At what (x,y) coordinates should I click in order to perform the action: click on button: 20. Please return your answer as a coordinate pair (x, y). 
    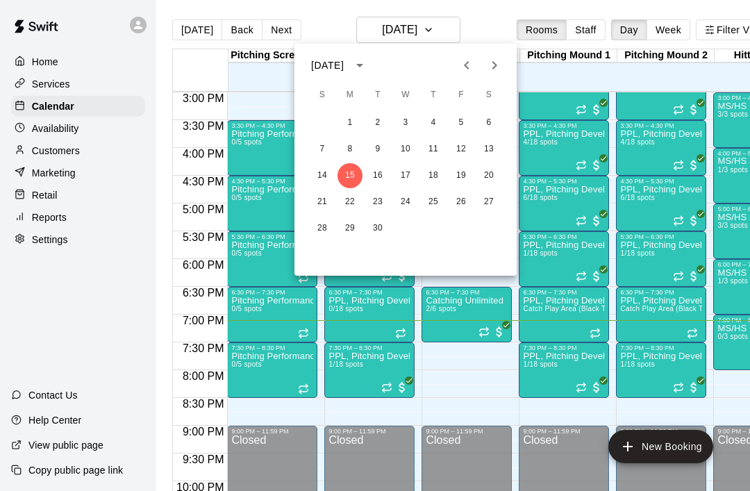
    Looking at the image, I should click on (489, 176).